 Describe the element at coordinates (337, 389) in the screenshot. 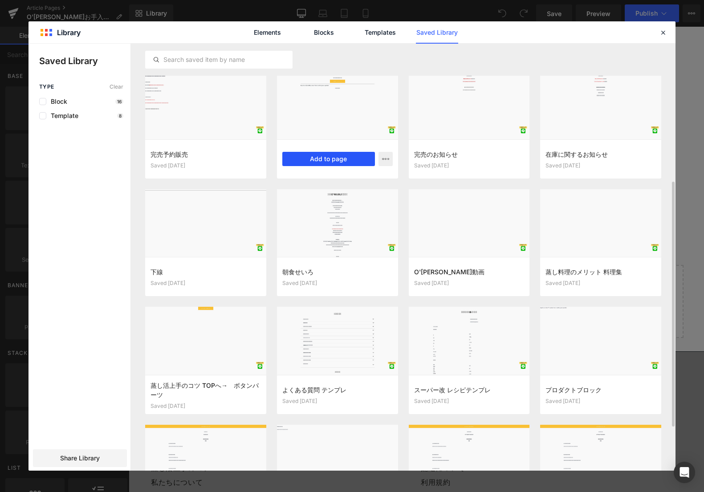

I see `h3: よくある質問 テンプレ` at that location.